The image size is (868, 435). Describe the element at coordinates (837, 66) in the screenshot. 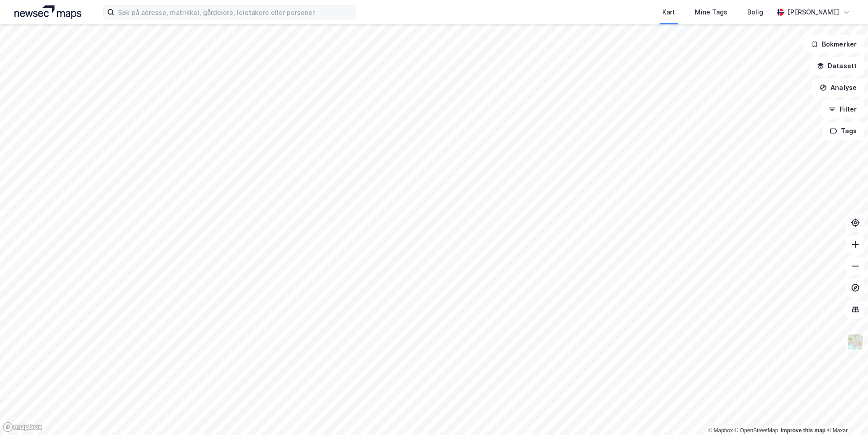

I see `button: Datasett` at that location.